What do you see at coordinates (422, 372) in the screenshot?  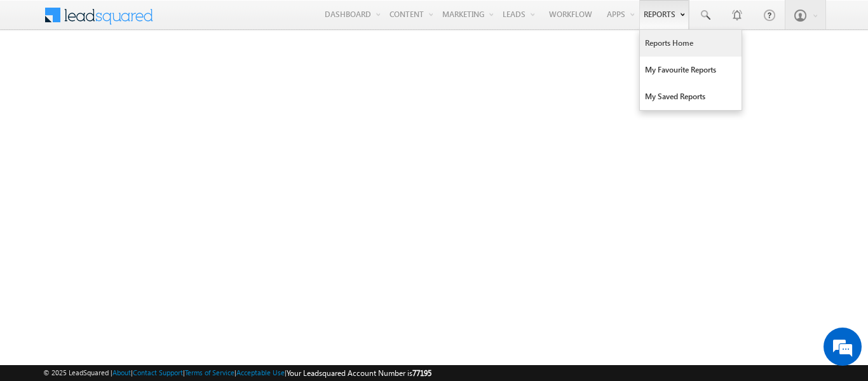 I see `span: 77195` at bounding box center [422, 372].